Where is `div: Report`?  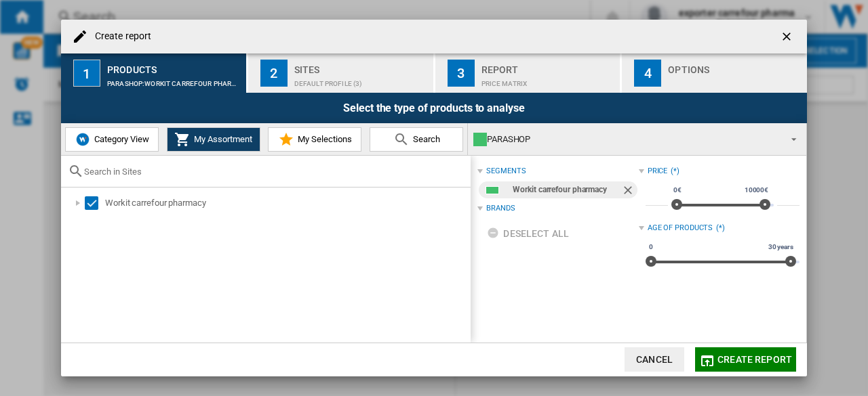
div: Report is located at coordinates (548, 65).